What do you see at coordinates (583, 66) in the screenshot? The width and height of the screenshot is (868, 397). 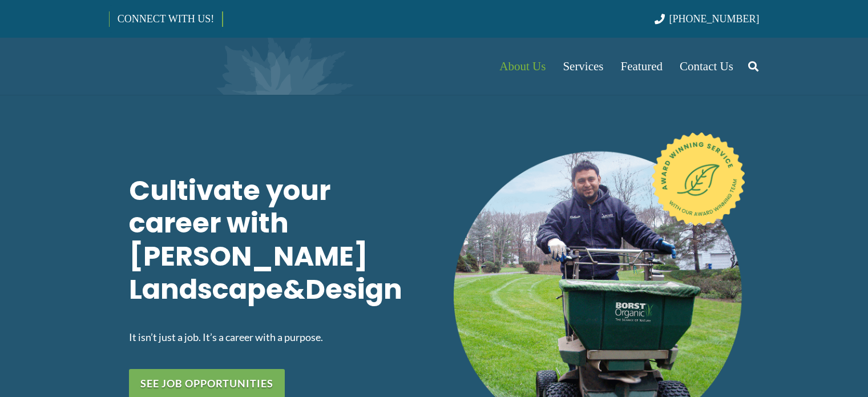 I see `a: Services` at bounding box center [583, 66].